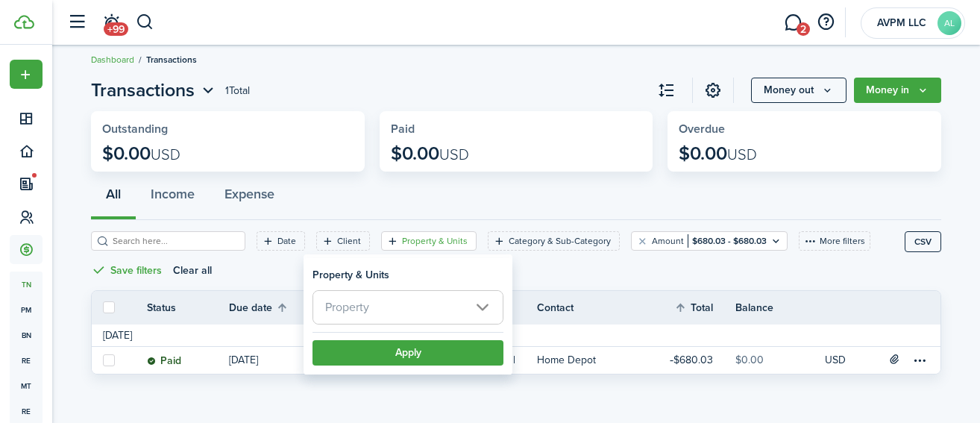  Describe the element at coordinates (923, 242) in the screenshot. I see `button: CSV` at that location.